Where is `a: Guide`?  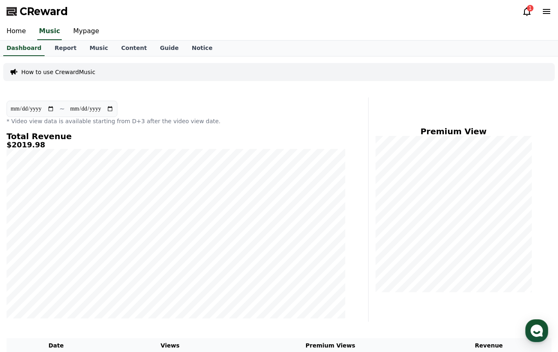
a: Guide is located at coordinates (169, 48).